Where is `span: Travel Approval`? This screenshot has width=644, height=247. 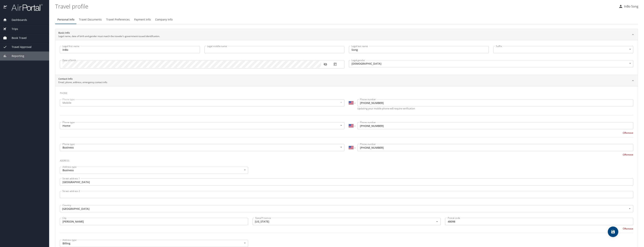
span: Travel Approval is located at coordinates (19, 47).